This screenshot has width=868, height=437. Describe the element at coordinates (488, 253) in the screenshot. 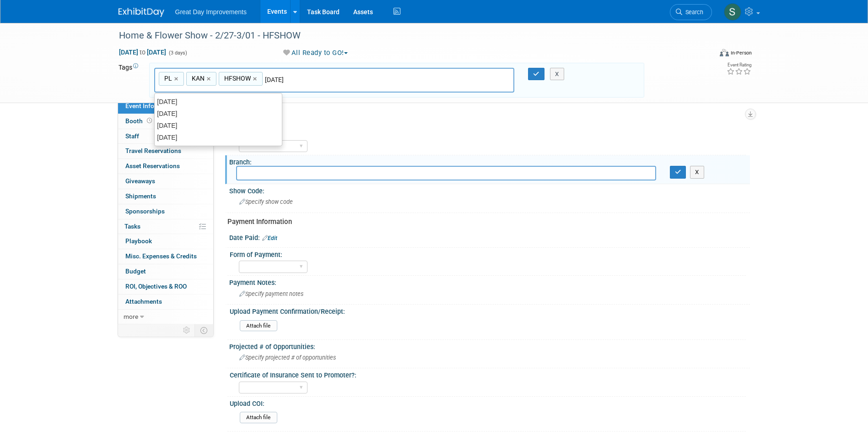

I see `div: Form of Payment:` at that location.